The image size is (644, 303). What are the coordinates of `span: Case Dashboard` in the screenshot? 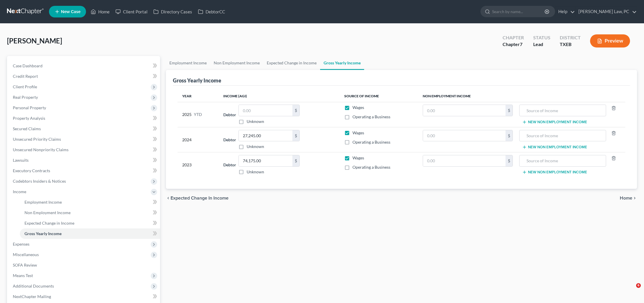 It's located at (28, 66).